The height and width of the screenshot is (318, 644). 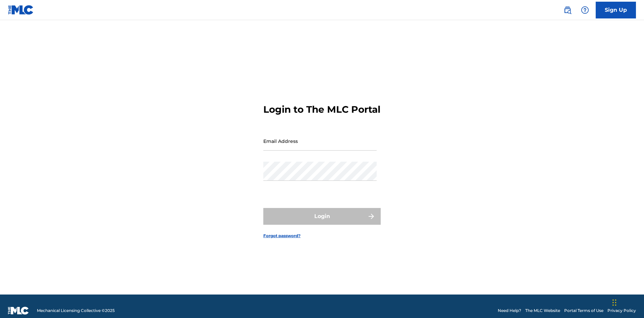 I want to click on a: Portal Terms of Use, so click(x=584, y=310).